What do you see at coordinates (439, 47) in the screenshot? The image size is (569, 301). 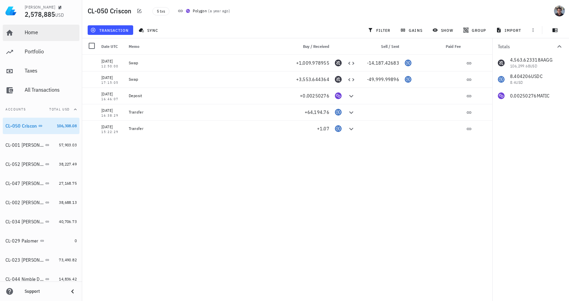 I see `div: Paid Fee` at bounding box center [439, 47].